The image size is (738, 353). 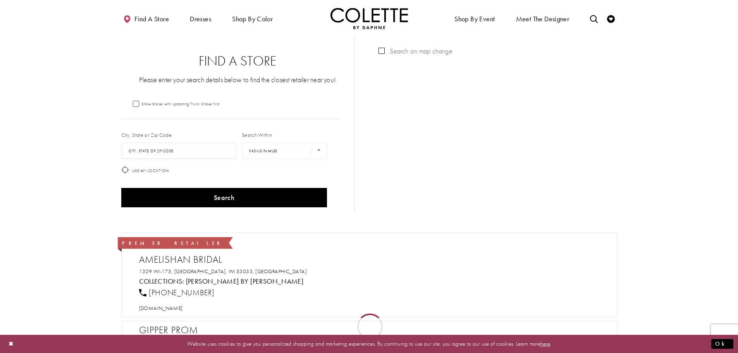 What do you see at coordinates (284, 151) in the screenshot?
I see `select: Radius In Miles` at bounding box center [284, 151].